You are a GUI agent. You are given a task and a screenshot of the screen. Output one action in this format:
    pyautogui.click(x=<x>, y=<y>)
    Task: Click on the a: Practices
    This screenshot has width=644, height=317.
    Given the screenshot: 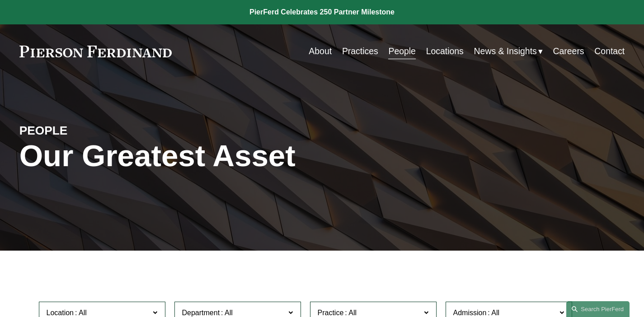 What is the action you would take?
    pyautogui.click(x=360, y=51)
    